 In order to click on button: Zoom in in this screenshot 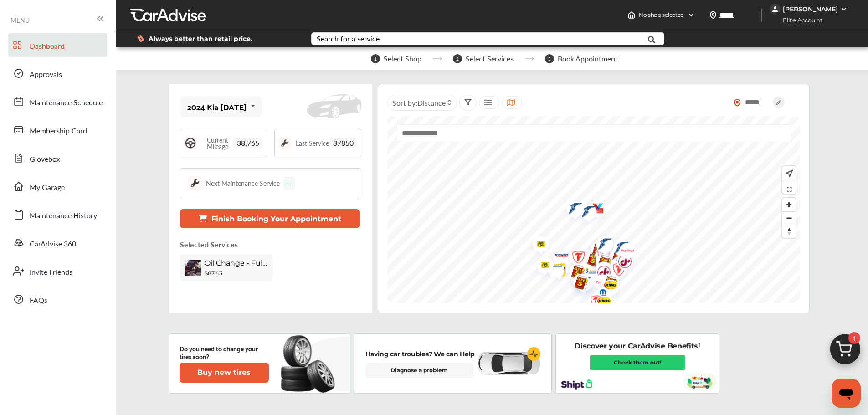, I will do `click(789, 205)`.